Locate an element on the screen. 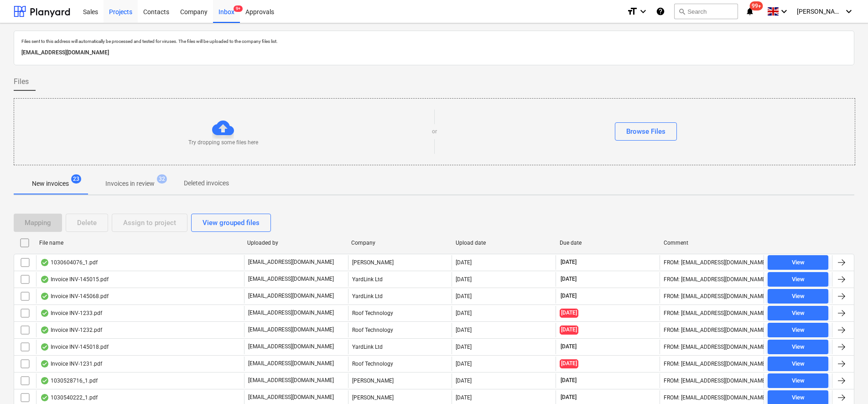  span: 23 is located at coordinates (76, 179).